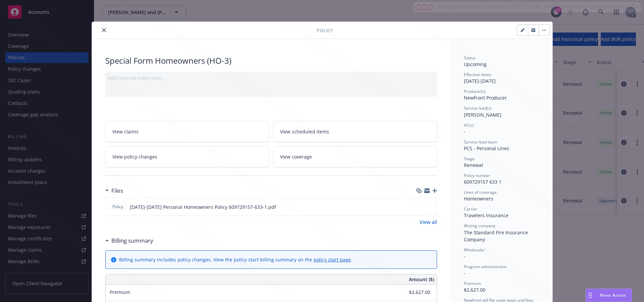  Describe the element at coordinates (104, 30) in the screenshot. I see `button: close` at that location.